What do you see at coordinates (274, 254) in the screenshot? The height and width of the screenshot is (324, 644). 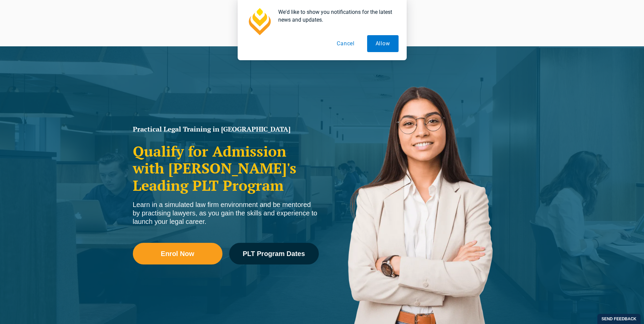 I see `a: PLT Program Dates` at bounding box center [274, 254].